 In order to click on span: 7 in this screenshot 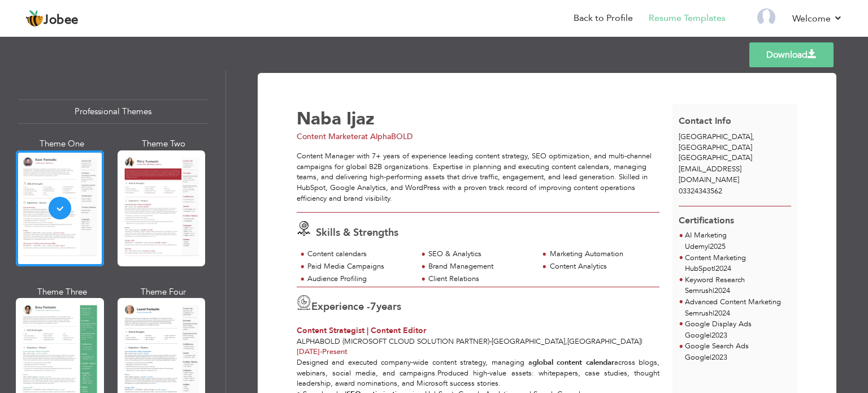, I will do `click(373, 307)`.